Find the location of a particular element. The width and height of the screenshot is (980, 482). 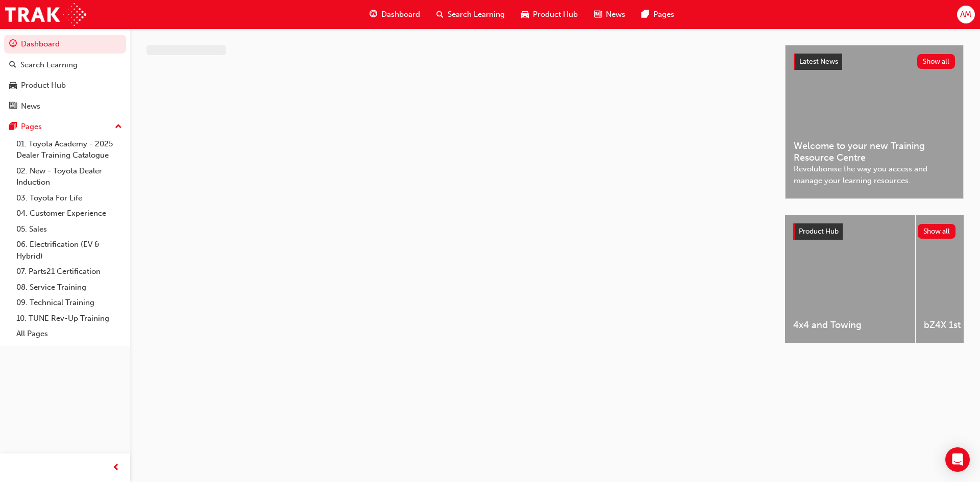

span: up-icon is located at coordinates (119, 127).